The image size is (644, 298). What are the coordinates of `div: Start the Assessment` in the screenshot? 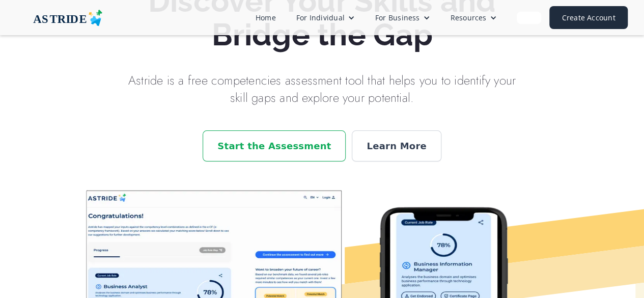 It's located at (274, 146).